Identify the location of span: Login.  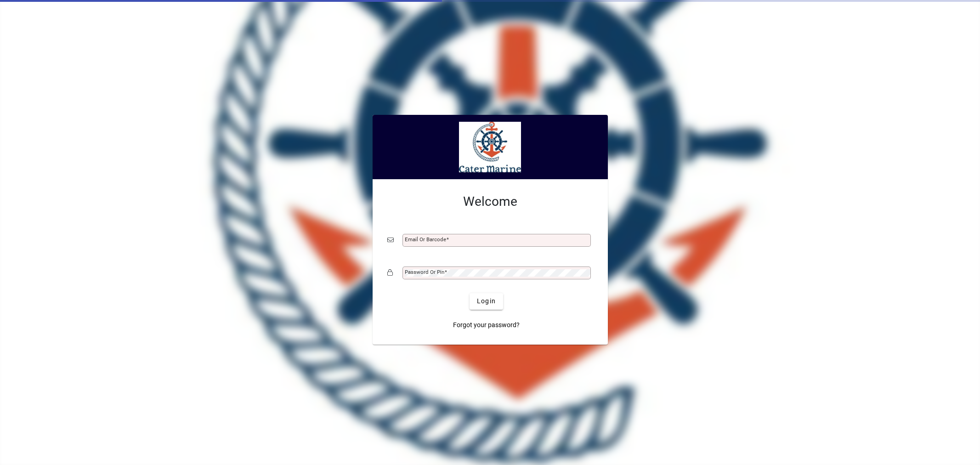
(486, 301).